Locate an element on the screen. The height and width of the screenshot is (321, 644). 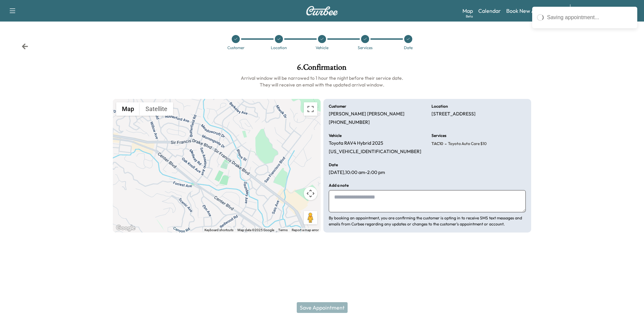
img: Curbee Logo is located at coordinates (322, 11).